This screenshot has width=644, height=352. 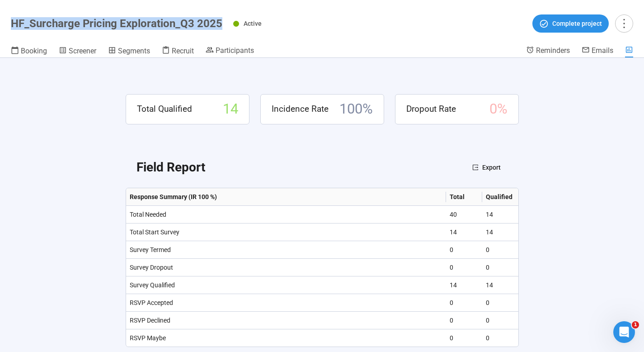 What do you see at coordinates (624, 23) in the screenshot?
I see `span: more` at bounding box center [624, 23].